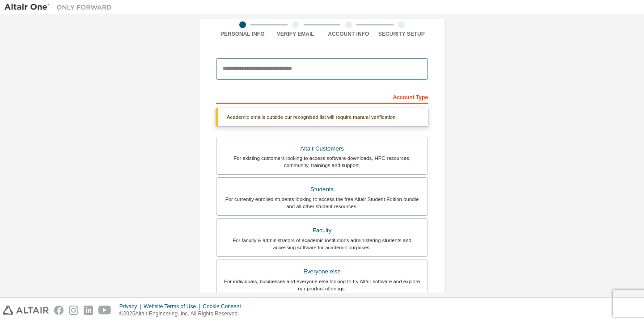 The width and height of the screenshot is (644, 323). What do you see at coordinates (26, 310) in the screenshot?
I see `img: altair_logo.svg` at bounding box center [26, 310].